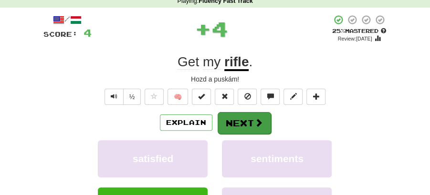  What do you see at coordinates (132, 97) in the screenshot?
I see `button: ½` at bounding box center [132, 97].